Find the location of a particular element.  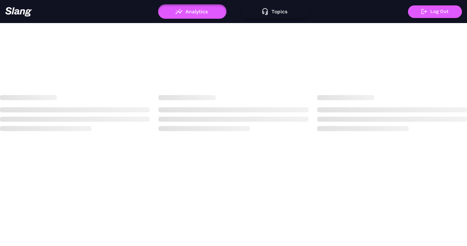

button: Analytics is located at coordinates (192, 12).